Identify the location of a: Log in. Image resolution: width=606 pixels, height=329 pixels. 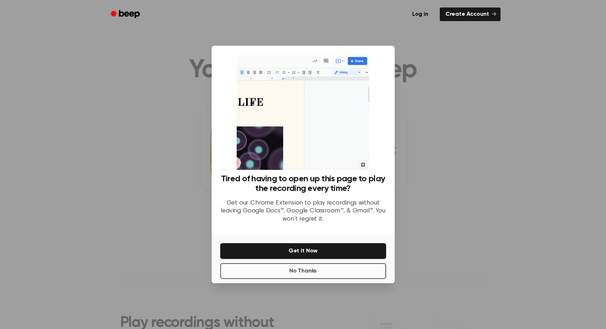
(420, 14).